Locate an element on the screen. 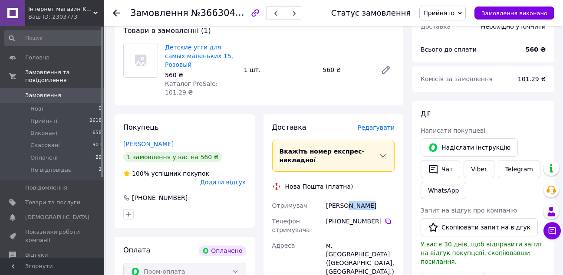 The width and height of the screenshot is (563, 275). div: Повернутися назад is located at coordinates (116, 13).